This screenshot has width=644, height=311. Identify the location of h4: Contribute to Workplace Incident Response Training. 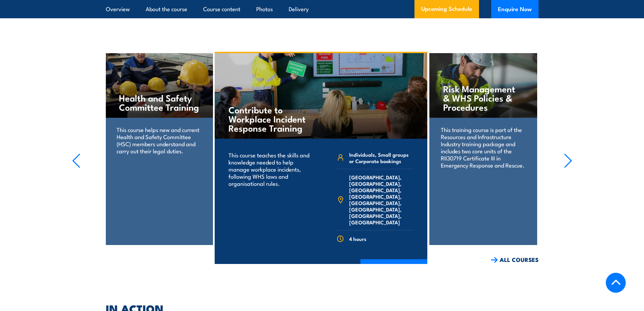
(268, 118).